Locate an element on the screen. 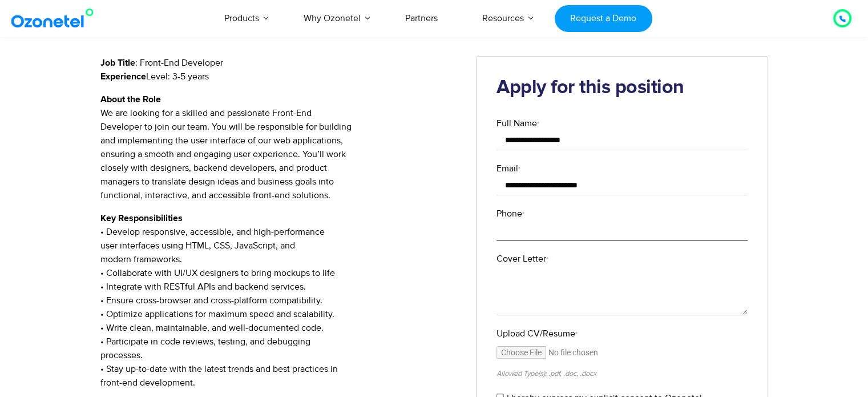 Image resolution: width=868 pixels, height=397 pixels. strong: Job Title is located at coordinates (117, 63).